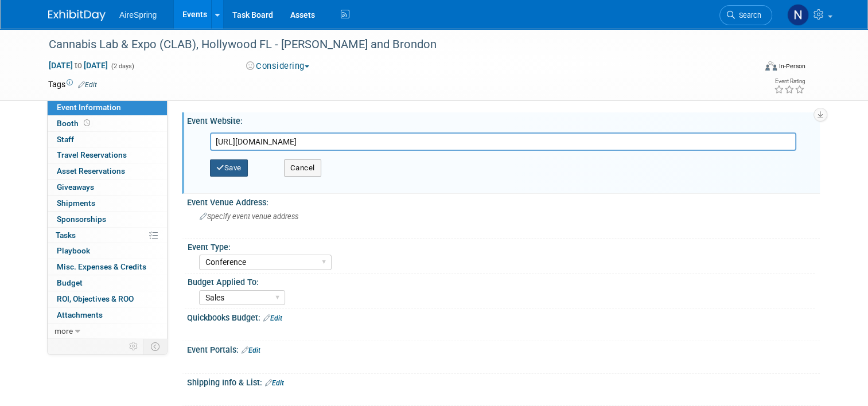  Describe the element at coordinates (76, 203) in the screenshot. I see `span: Shipments` at that location.